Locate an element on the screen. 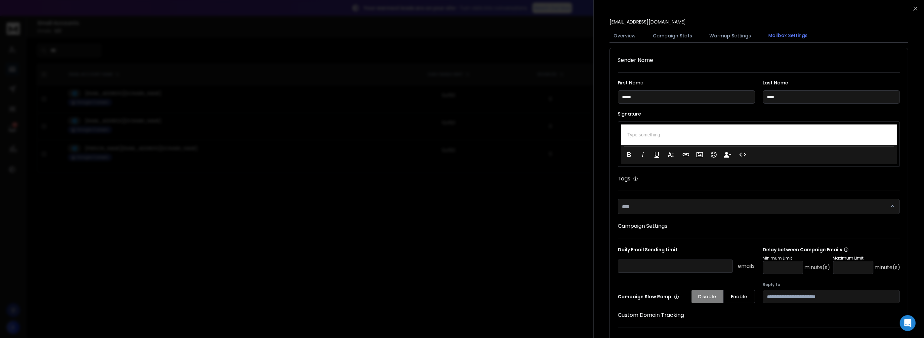 The image size is (924, 338). button: Underline (Ctrl+U) is located at coordinates (657, 154).